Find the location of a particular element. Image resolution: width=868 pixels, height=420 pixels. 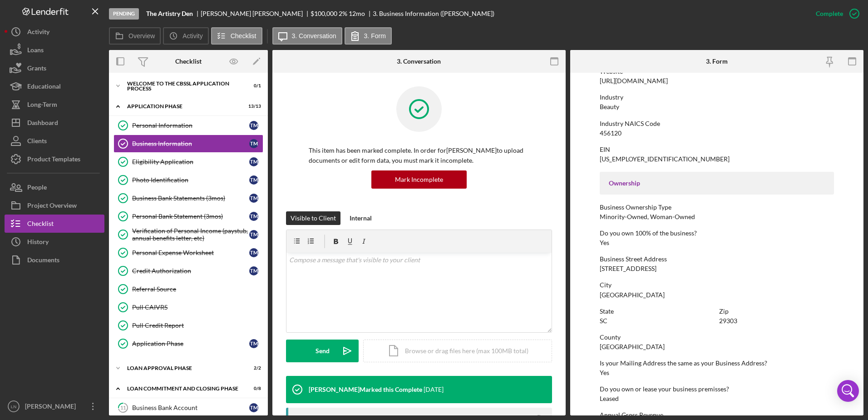

button: Product Templates is located at coordinates (54, 159).